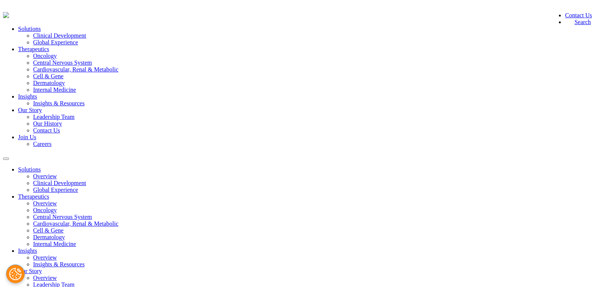 Image resolution: width=595 pixels, height=287 pixels. What do you see at coordinates (47, 123) in the screenshot?
I see `a: Our History` at bounding box center [47, 123].